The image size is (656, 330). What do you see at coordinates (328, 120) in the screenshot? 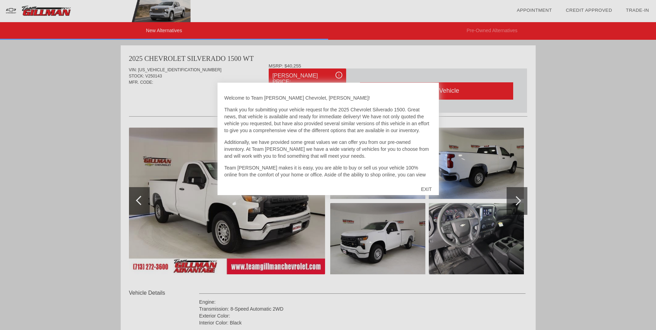
I see `p: Thank you for submitting your vehicle request for the 2025 Chevrolet Silverado 1500. Great news, ...` at bounding box center [328, 120].